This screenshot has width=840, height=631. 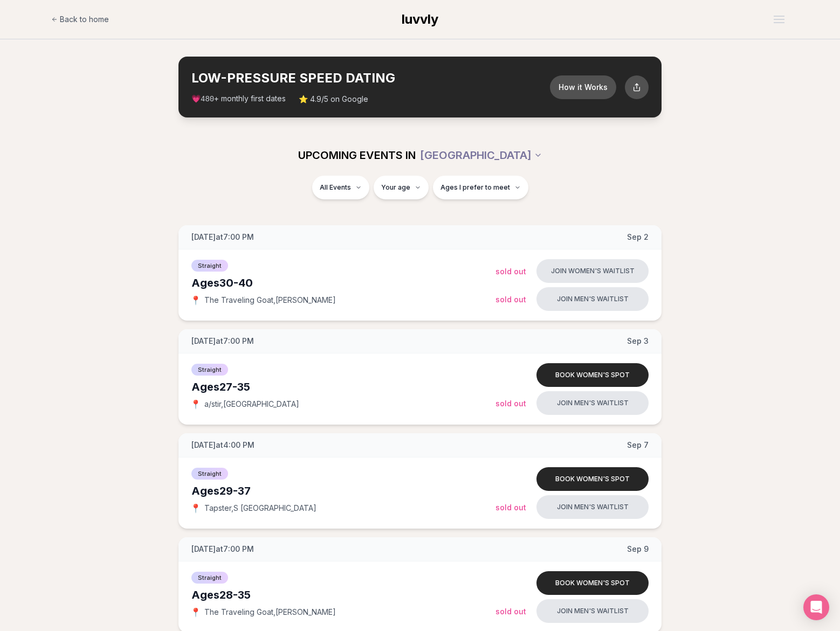 I want to click on span: UPCOMING EVENTS IN, so click(x=357, y=155).